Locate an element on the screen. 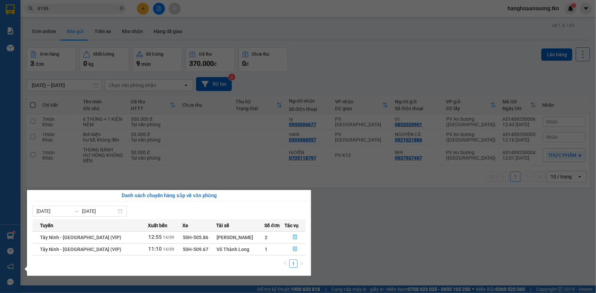 The height and width of the screenshot is (293, 596). span: right is located at coordinates (301, 263).